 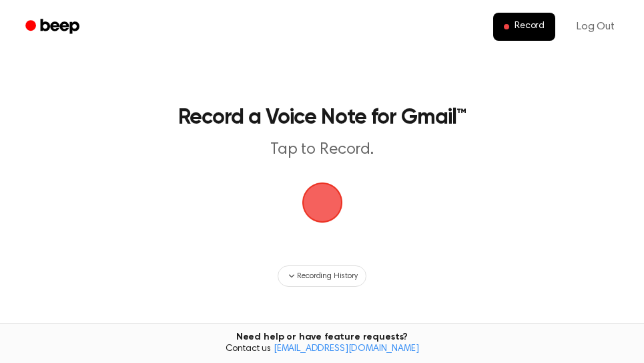 I want to click on span: Recording History, so click(x=327, y=276).